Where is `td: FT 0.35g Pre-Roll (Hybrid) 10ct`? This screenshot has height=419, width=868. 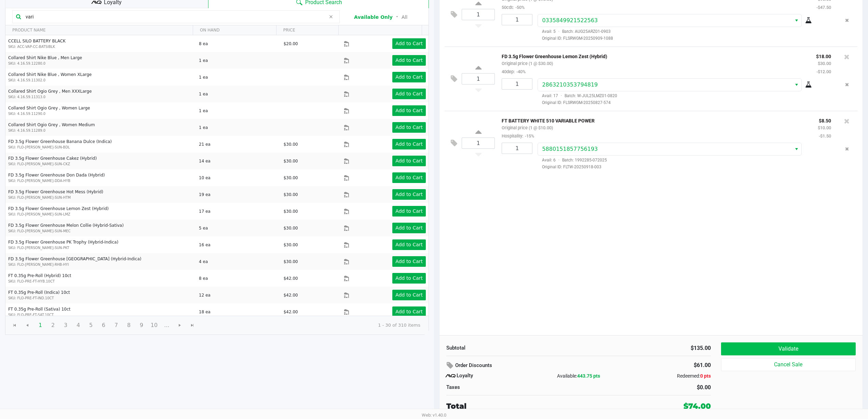
td: FT 0.35g Pre-Roll (Hybrid) 10ct is located at coordinates (101, 278).